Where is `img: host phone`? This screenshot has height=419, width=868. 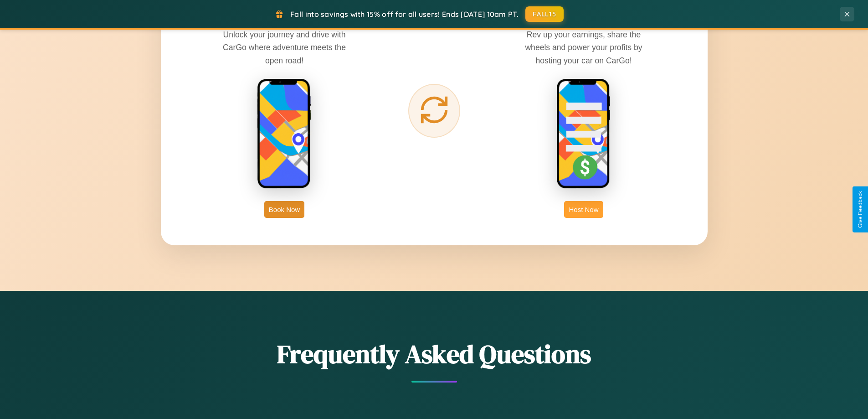
img: host phone is located at coordinates (583, 134).